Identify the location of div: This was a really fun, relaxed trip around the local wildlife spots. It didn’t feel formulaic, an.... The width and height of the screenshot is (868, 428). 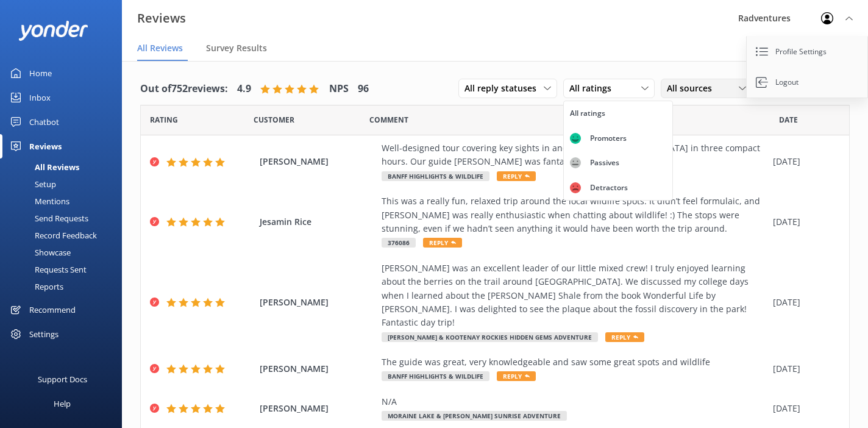
(574, 214).